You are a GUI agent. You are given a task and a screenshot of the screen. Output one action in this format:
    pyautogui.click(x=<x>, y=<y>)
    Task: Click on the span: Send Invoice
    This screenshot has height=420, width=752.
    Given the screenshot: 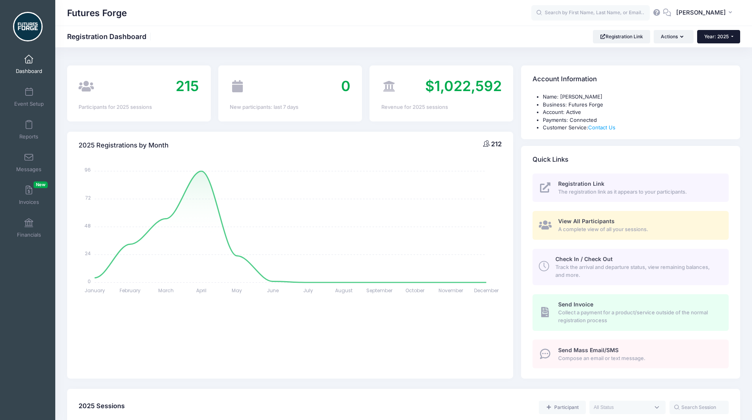 What is the action you would take?
    pyautogui.click(x=576, y=304)
    